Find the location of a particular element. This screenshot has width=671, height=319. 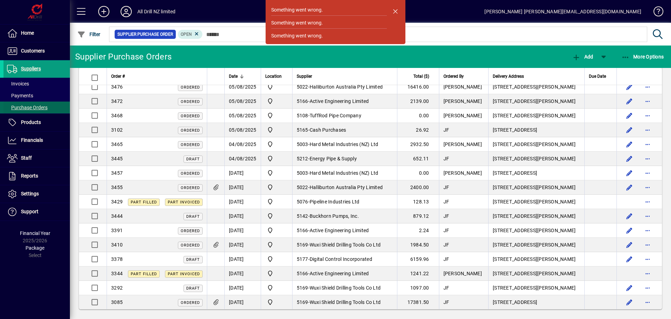

span: 3465 is located at coordinates (117, 144).